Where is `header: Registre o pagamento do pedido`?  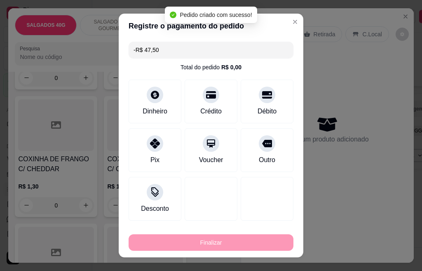
header: Registre o pagamento do pedido is located at coordinates (211, 26).